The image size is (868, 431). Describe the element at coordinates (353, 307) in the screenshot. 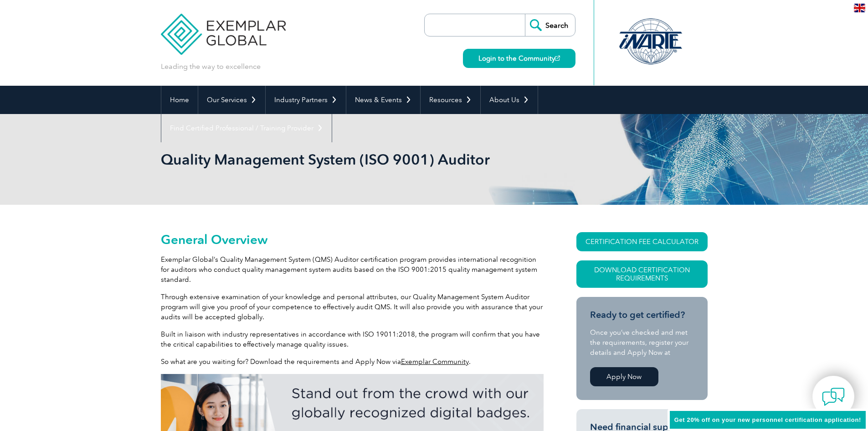

I see `p: Through extensive examination of your knowledge and personal attributes, our Quality Management S...` at that location.